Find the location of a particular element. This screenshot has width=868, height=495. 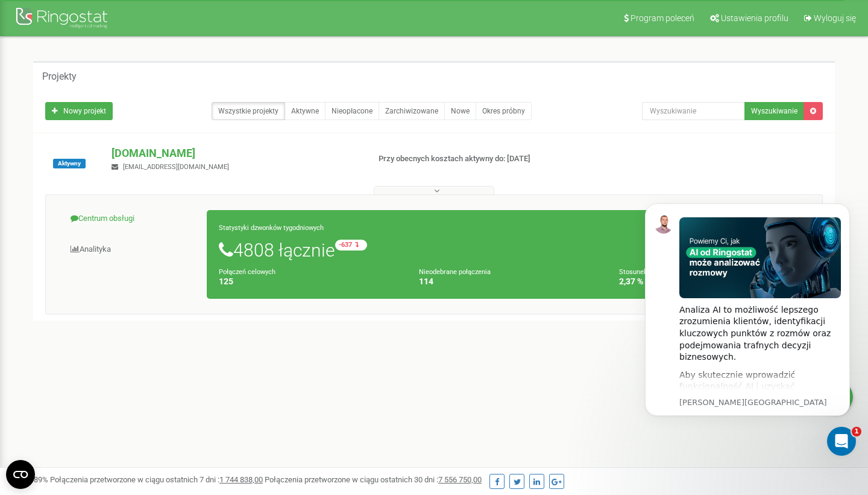

span: Wyloguj się is located at coordinates (835, 18).